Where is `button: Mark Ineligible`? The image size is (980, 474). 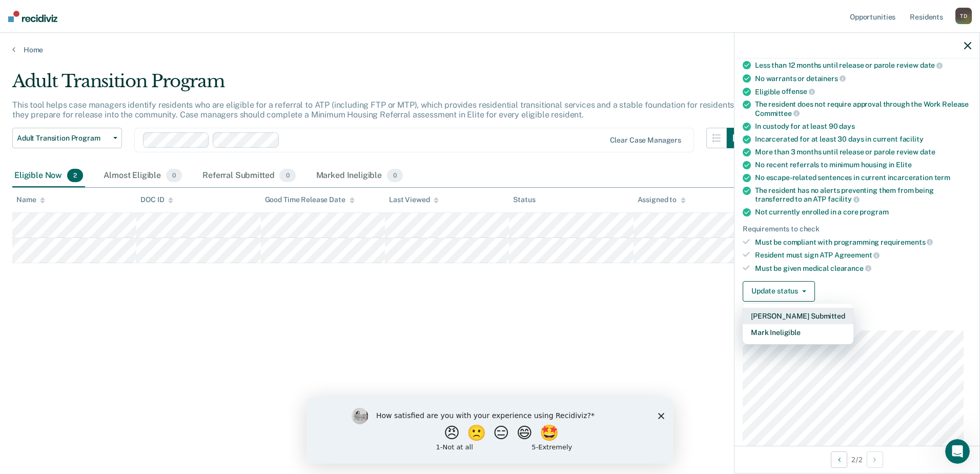
button: Mark Ineligible is located at coordinates (799, 333).